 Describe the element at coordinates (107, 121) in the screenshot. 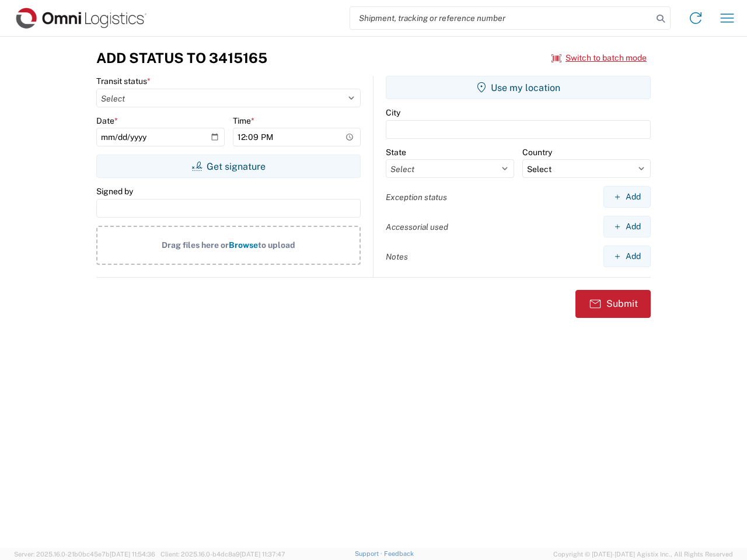

I see `label: Date` at that location.